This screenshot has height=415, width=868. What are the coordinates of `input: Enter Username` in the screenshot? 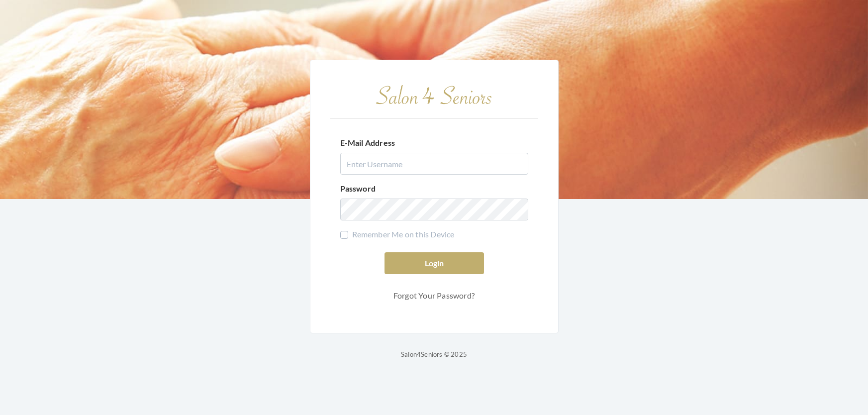 It's located at (434, 164).